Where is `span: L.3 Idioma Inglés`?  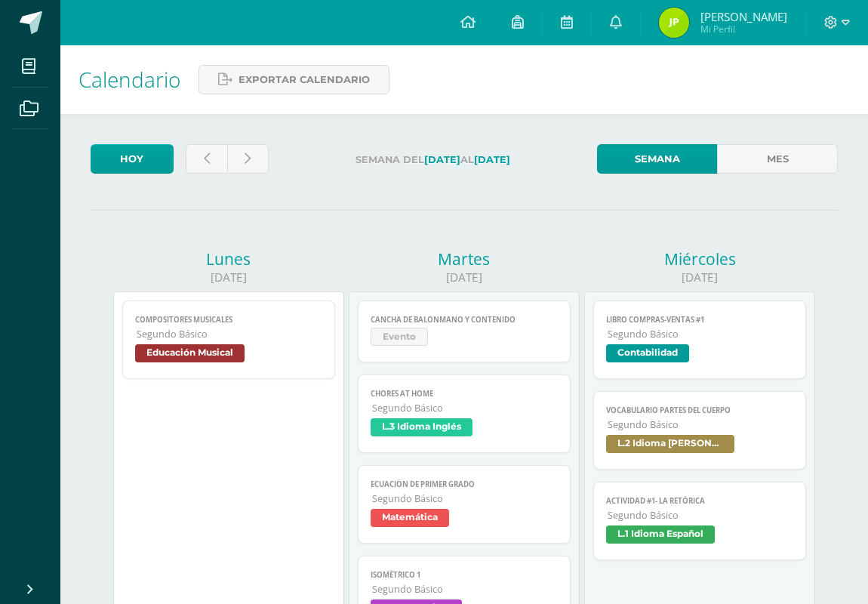
span: L.3 Idioma Inglés is located at coordinates (421, 427).